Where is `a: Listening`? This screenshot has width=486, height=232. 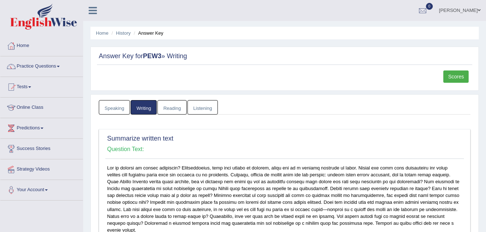
a: Listening is located at coordinates (203, 108).